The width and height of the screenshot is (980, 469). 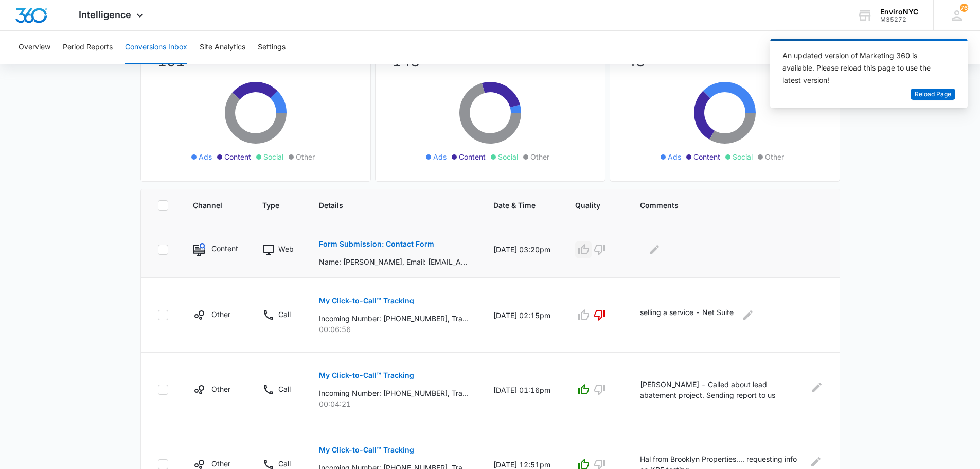 I want to click on p: Form Submission: Contact Form, so click(x=377, y=244).